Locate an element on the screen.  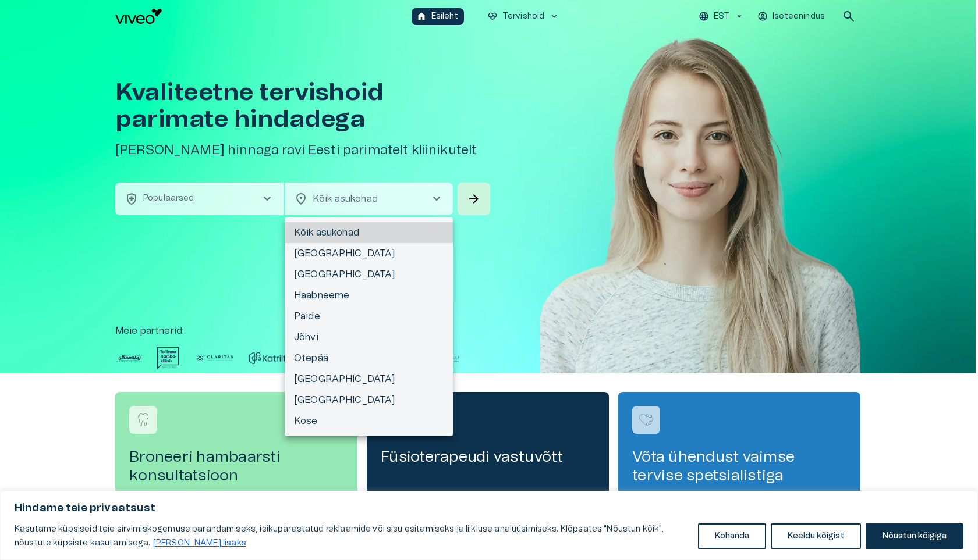
button: Nõustun kõigiga is located at coordinates (914, 537).